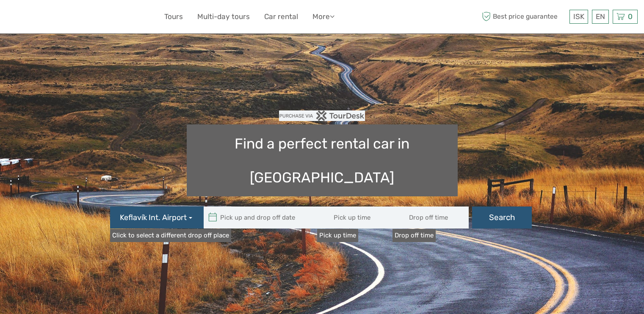 This screenshot has width=644, height=314. I want to click on button: Keflavík Int. Airport, so click(157, 218).